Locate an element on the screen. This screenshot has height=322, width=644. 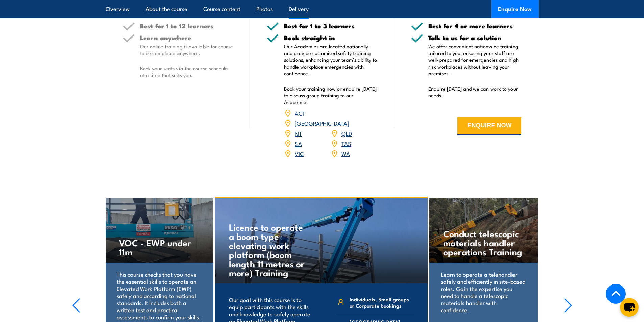
h5: Talk to us for a solution is located at coordinates (475, 38).